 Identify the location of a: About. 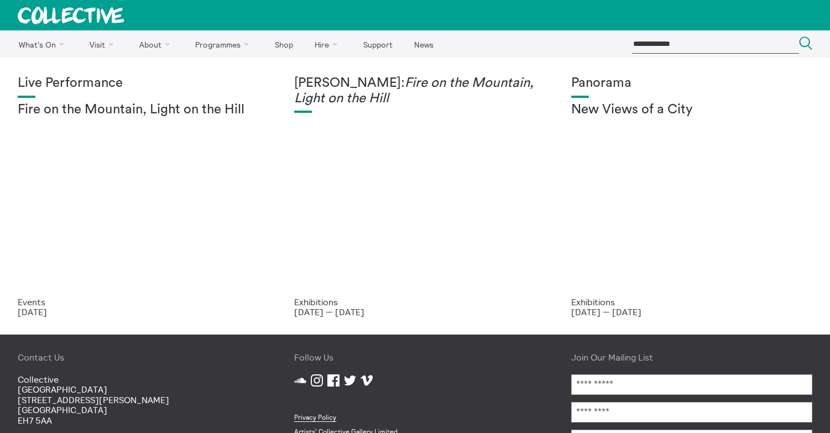
(156, 44).